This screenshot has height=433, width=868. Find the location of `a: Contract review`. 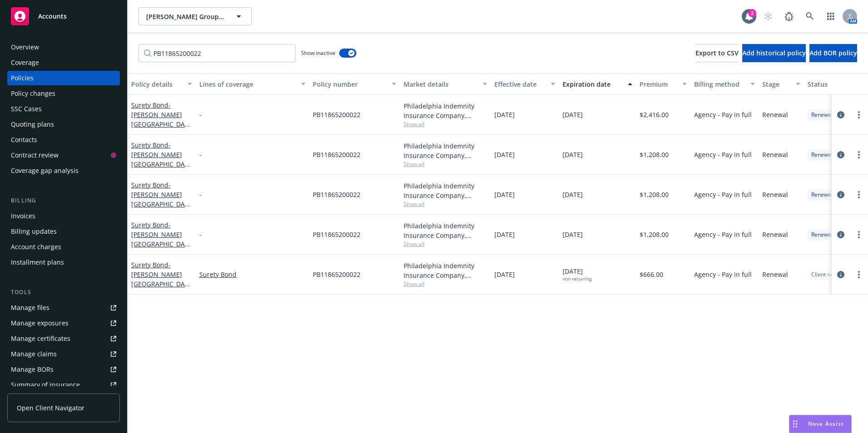

a: Contract review is located at coordinates (64, 155).